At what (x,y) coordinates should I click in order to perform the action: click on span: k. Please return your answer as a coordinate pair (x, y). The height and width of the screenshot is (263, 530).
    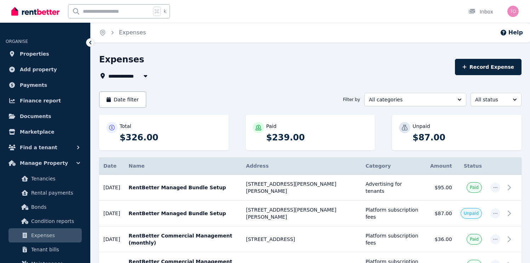
    Looking at the image, I should click on (165, 11).